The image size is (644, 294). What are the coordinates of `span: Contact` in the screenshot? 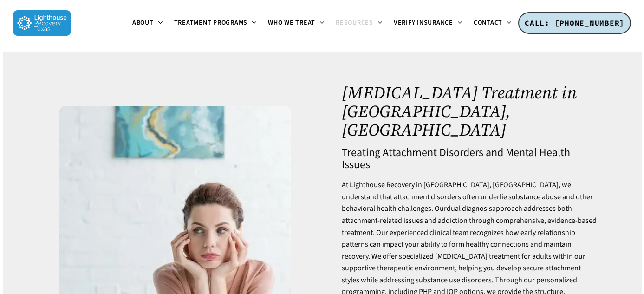 It's located at (488, 23).